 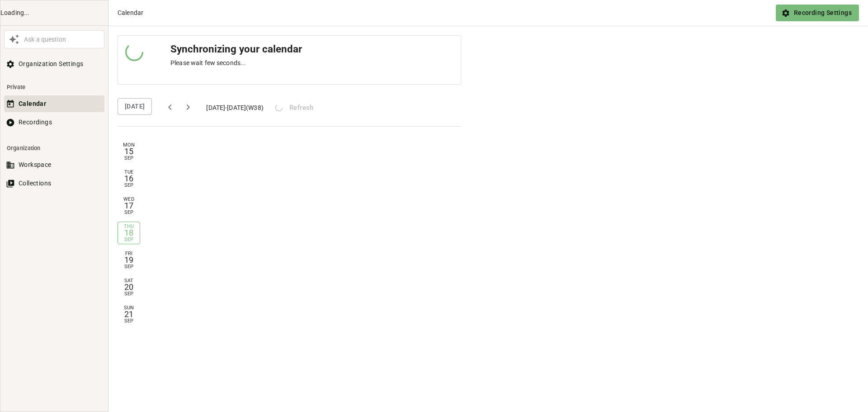 What do you see at coordinates (170, 107) in the screenshot?
I see `button: previous` at bounding box center [170, 107].